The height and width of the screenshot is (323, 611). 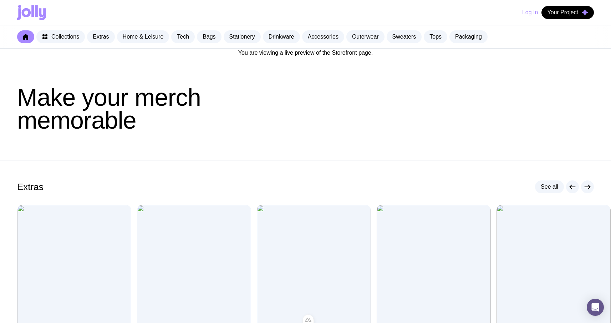 What do you see at coordinates (109, 108) in the screenshot?
I see `span: Make your merch memorable` at bounding box center [109, 108].